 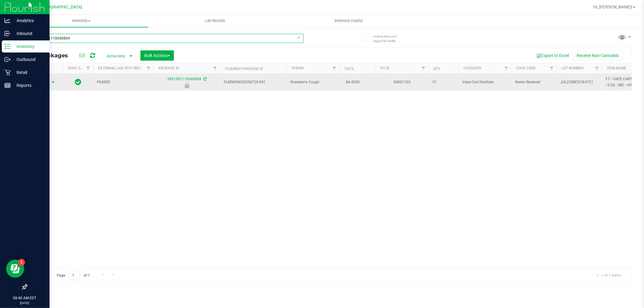 What do you see at coordinates (122, 68) in the screenshot?
I see `a: External Lab Test Result` at bounding box center [122, 68].